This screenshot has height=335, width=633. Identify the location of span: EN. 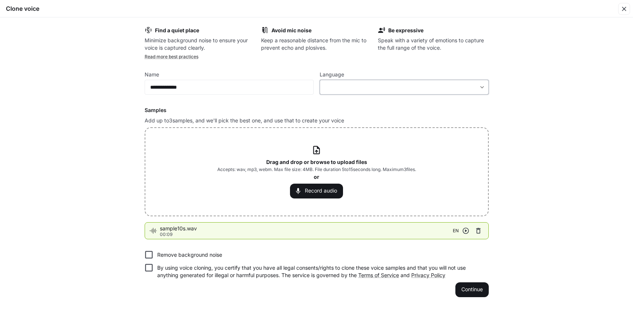
(455, 230).